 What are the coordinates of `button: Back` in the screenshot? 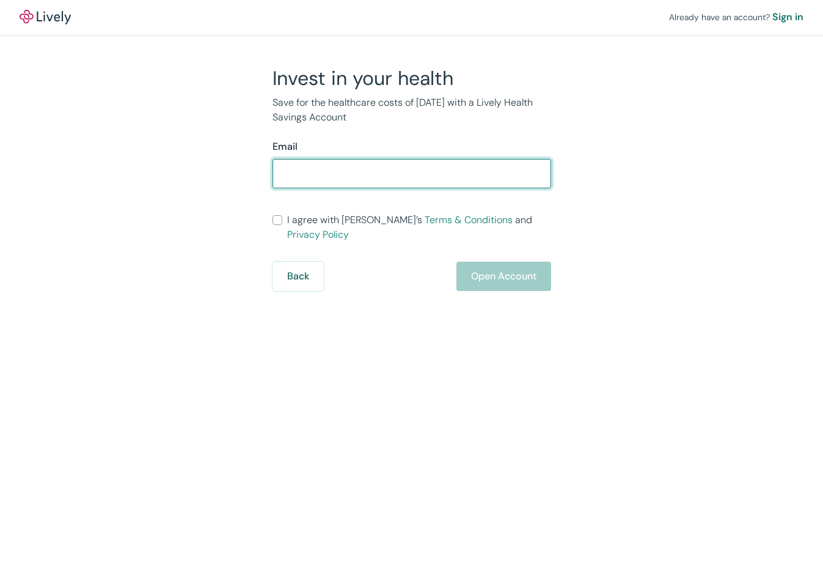 It's located at (298, 276).